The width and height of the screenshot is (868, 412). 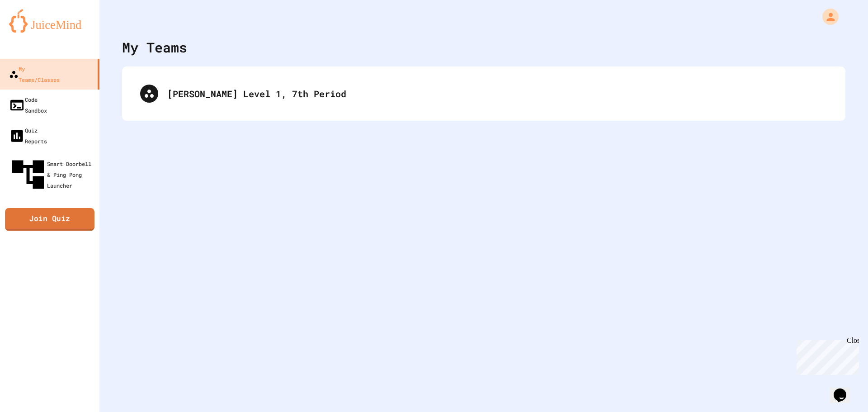 I want to click on div: My Account, so click(x=826, y=17).